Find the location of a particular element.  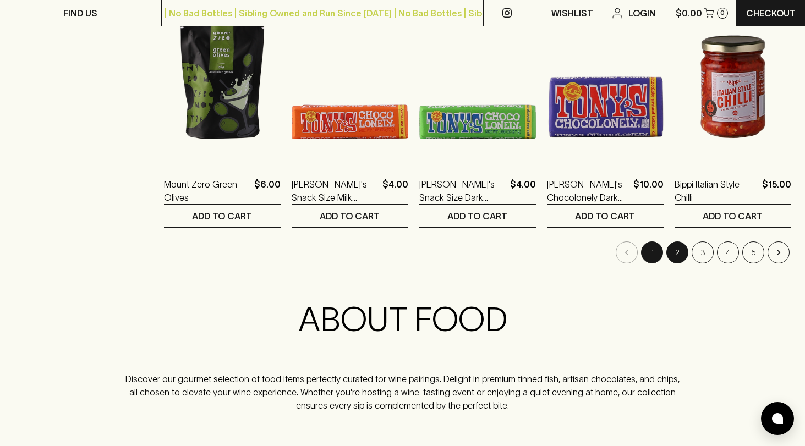

p: Login is located at coordinates (642, 13).